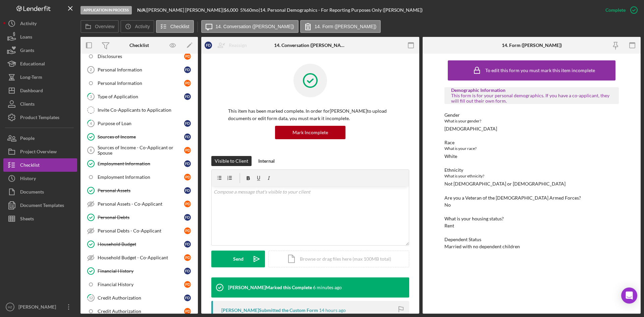 This screenshot has height=317, width=644. Describe the element at coordinates (531, 239) in the screenshot. I see `div: Dependent Status` at that location.